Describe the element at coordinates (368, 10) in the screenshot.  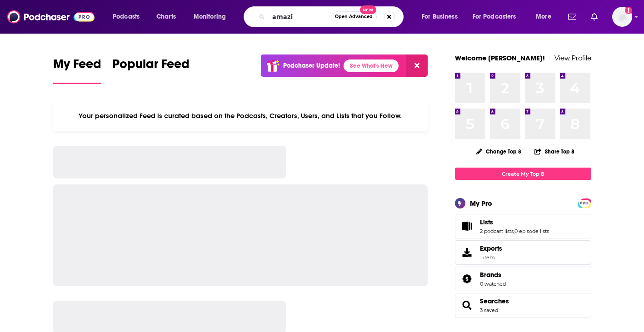
I see `span: New` at that location.